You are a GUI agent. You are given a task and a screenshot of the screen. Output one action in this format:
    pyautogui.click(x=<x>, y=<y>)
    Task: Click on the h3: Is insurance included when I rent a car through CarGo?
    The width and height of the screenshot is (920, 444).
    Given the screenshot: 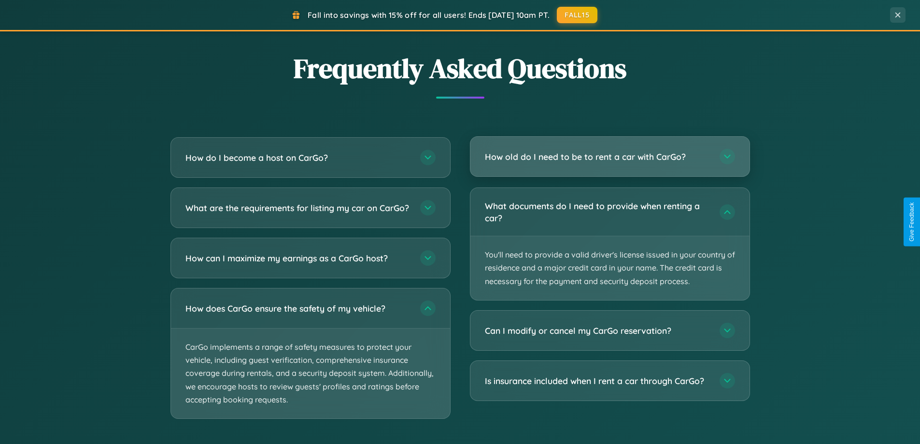 What is the action you would take?
    pyautogui.click(x=598, y=381)
    